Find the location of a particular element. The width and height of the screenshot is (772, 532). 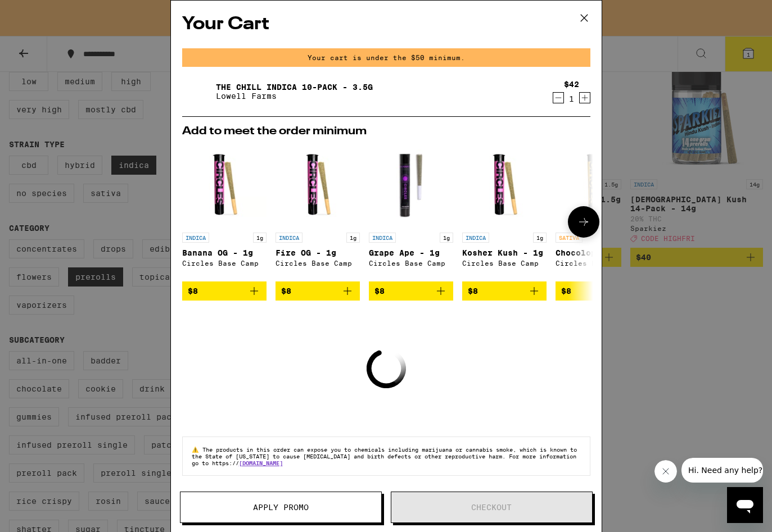

img: Circles Base Camp - Grape Ape - 1g is located at coordinates (411, 184).